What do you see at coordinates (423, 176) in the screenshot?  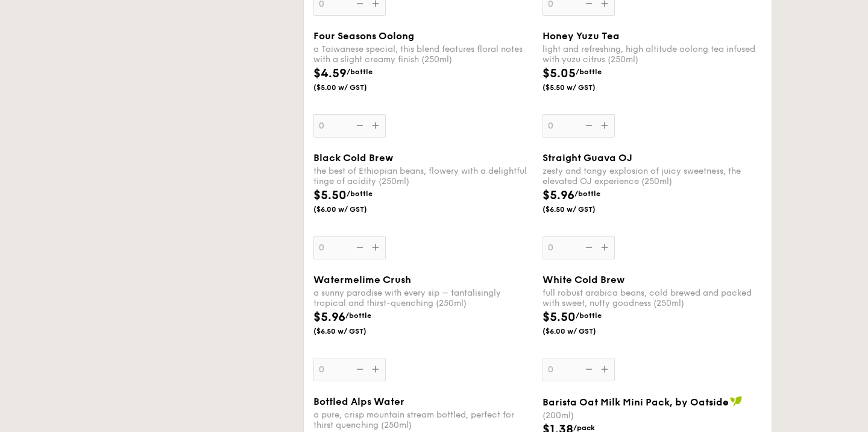 I see `div: the best of Ethiopian beans, flowery with a delightful tinge of acidity (250ml)` at bounding box center [423, 176].